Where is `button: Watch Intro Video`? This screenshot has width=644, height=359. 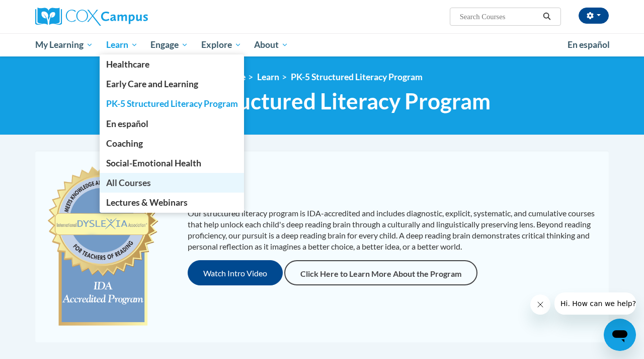 button: Watch Intro Video is located at coordinates (235, 272).